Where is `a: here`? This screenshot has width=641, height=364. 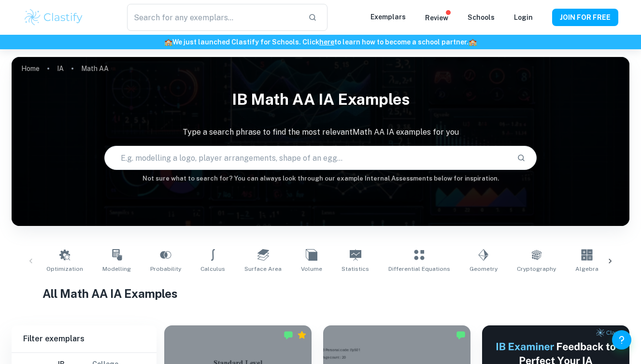 a: here is located at coordinates (326, 42).